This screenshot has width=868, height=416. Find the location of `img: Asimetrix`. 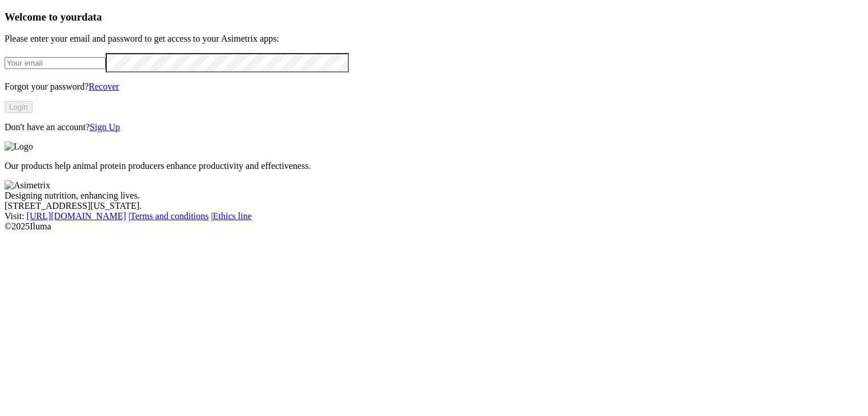

img: Asimetrix is located at coordinates (28, 185).